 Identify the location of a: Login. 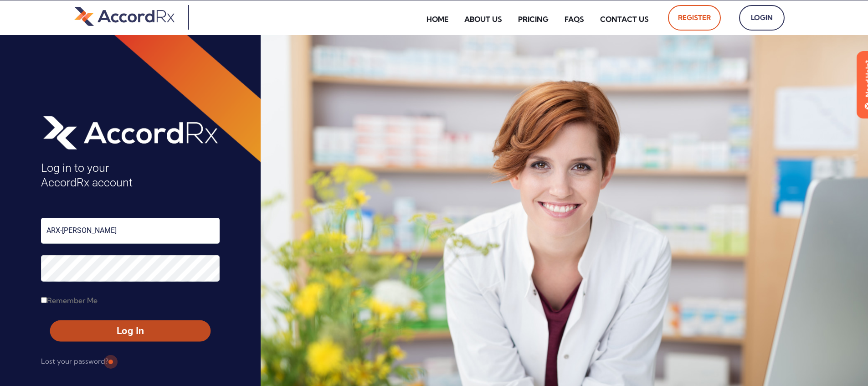
(761, 18).